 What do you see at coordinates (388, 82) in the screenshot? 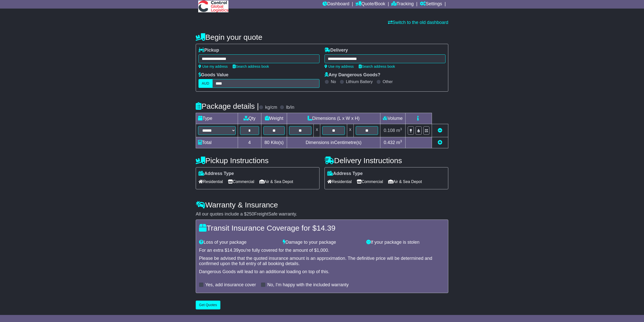
I see `label: Other` at bounding box center [388, 82].